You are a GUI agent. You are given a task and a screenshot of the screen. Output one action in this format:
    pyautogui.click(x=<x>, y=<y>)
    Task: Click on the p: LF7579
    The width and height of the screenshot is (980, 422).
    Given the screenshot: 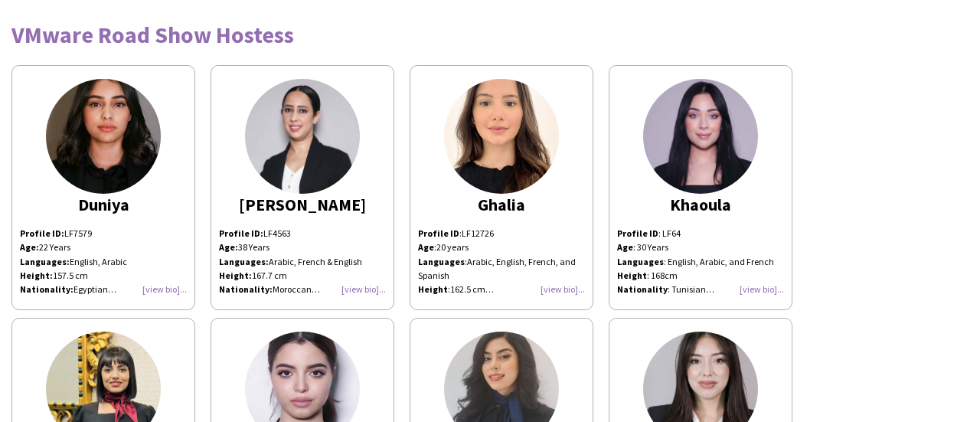 What is the action you would take?
    pyautogui.click(x=103, y=233)
    